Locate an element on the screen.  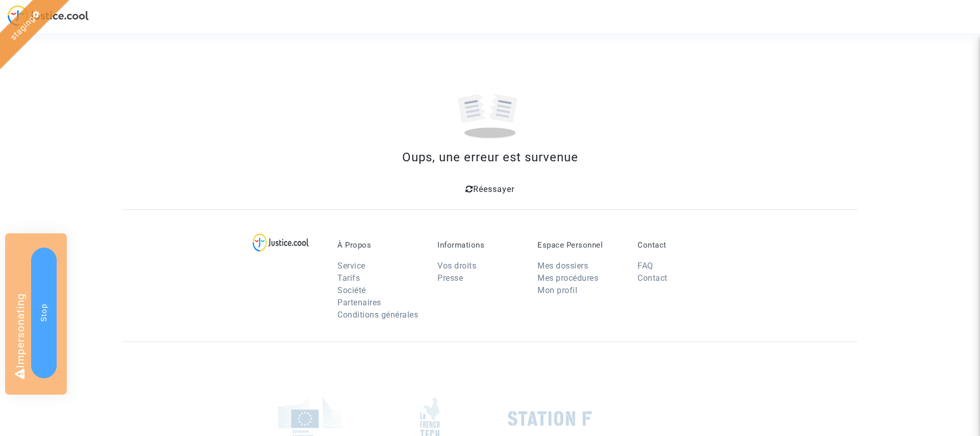
a: Contact is located at coordinates (652, 278).